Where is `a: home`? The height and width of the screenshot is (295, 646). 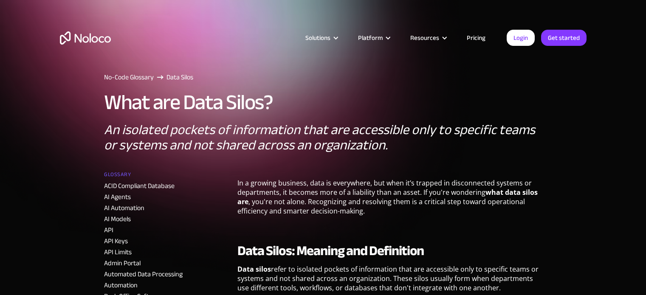
a: home is located at coordinates (85, 38).